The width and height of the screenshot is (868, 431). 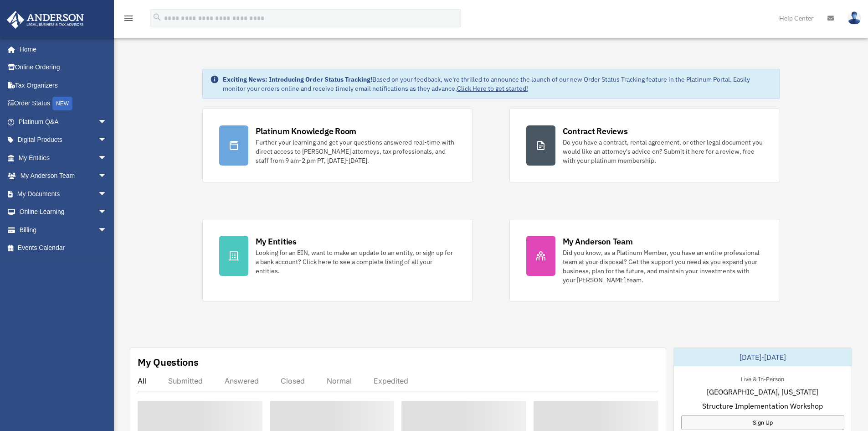 What do you see at coordinates (762, 406) in the screenshot?
I see `span: Structure Implementation Workshop` at bounding box center [762, 406].